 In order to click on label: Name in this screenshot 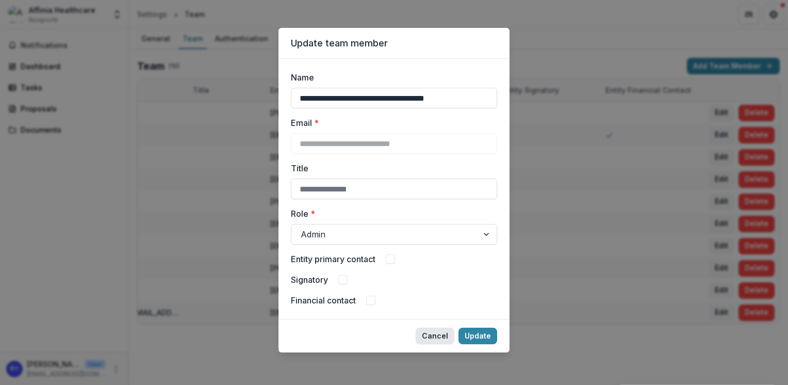, I will do `click(391, 77)`.